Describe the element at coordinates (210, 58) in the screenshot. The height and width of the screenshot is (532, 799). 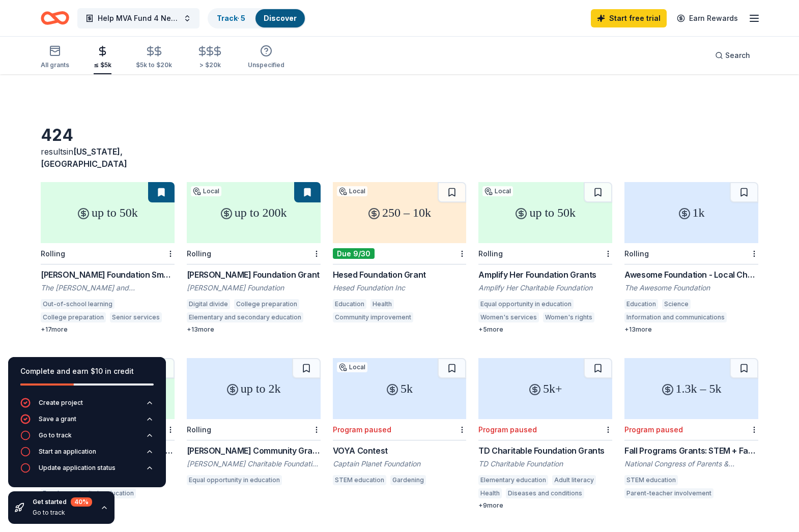
I see `button: > $20k` at that location.